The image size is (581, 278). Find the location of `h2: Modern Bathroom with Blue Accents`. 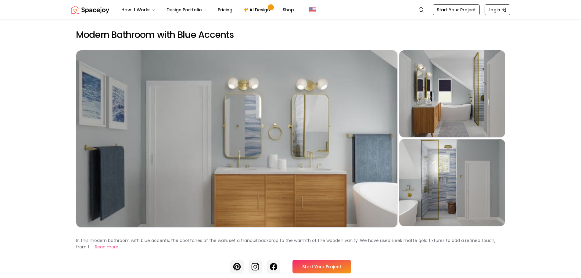

h2: Modern Bathroom with Blue Accents is located at coordinates (291, 35).